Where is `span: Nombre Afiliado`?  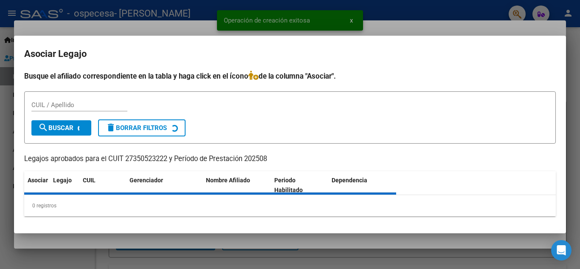
span: Nombre Afiliado is located at coordinates (228, 180).